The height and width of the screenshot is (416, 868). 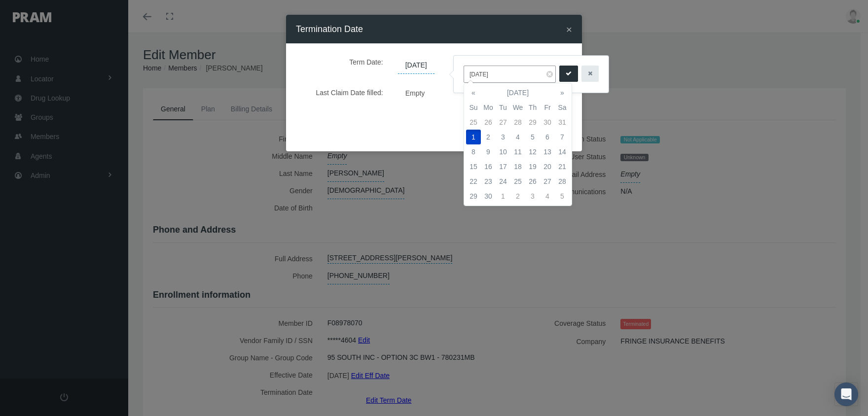 I want to click on td: 18, so click(x=518, y=167).